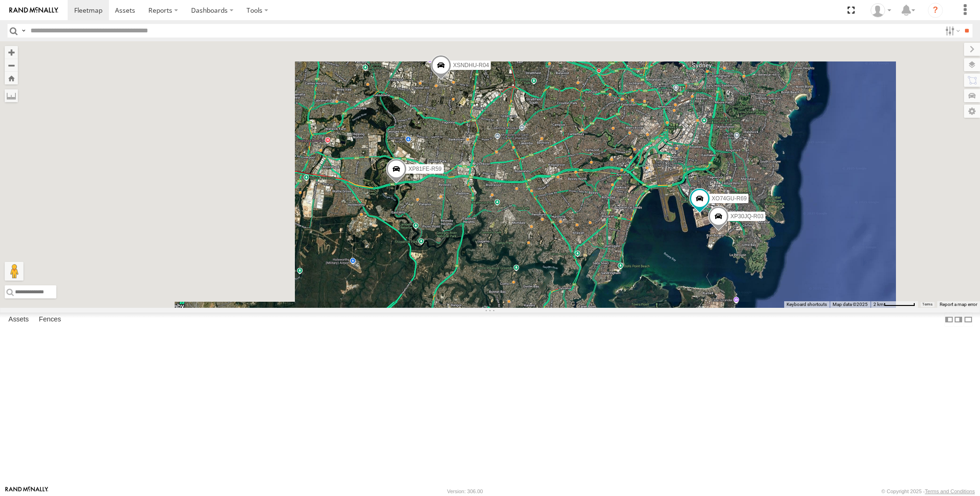  Describe the element at coordinates (50, 319) in the screenshot. I see `label: Fences` at that location.